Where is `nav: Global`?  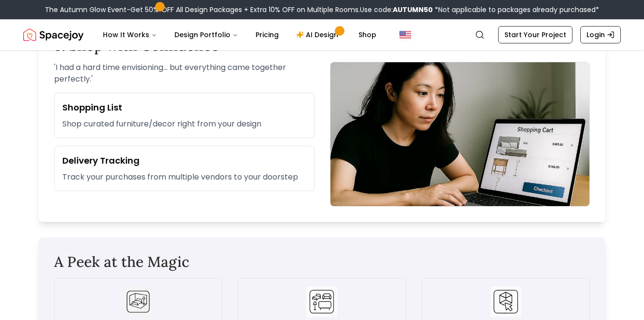 nav: Global is located at coordinates (322, 35).